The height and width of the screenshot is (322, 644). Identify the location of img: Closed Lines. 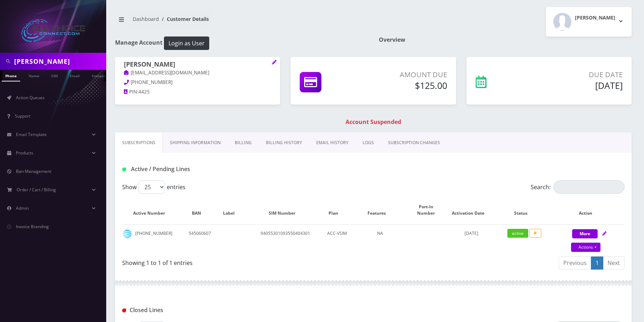
(124, 310).